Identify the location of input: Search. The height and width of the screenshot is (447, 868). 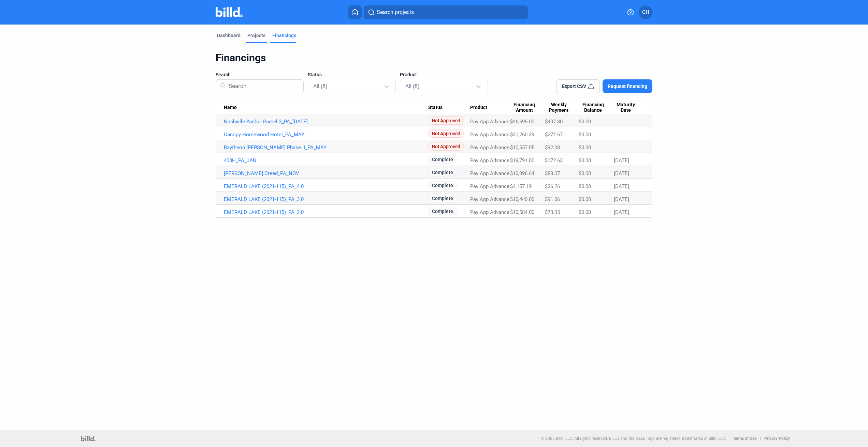
(262, 86).